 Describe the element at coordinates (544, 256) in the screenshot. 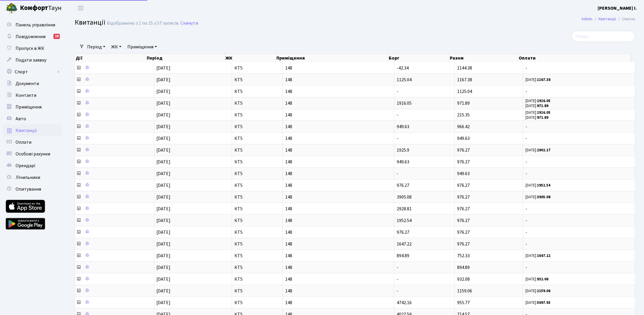

I see `b: 1647.22` at that location.